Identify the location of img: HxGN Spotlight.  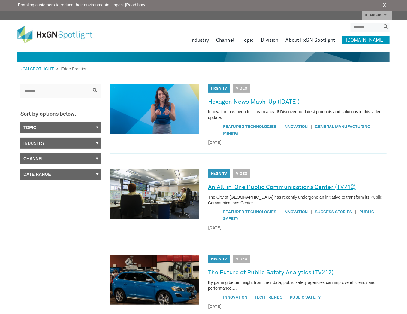
(59, 35).